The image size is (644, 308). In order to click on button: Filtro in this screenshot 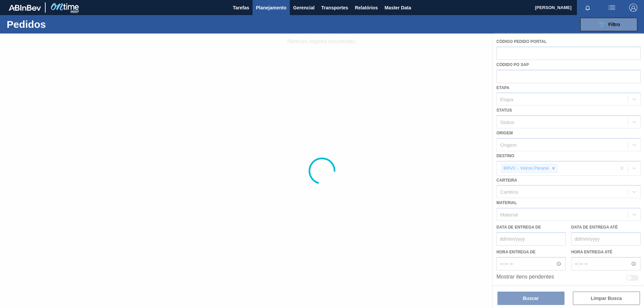, I will do `click(609, 24)`.